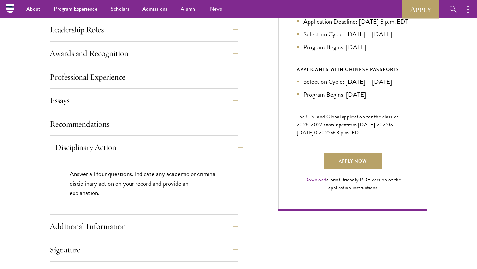 The image size is (477, 269). Describe the element at coordinates (149, 148) in the screenshot. I see `button: Disciplinary Action` at that location.